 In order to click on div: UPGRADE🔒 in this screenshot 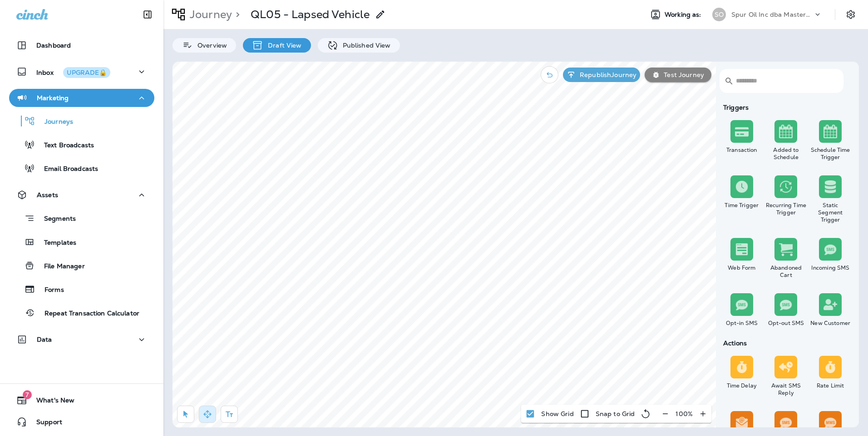, I will do `click(87, 73)`.